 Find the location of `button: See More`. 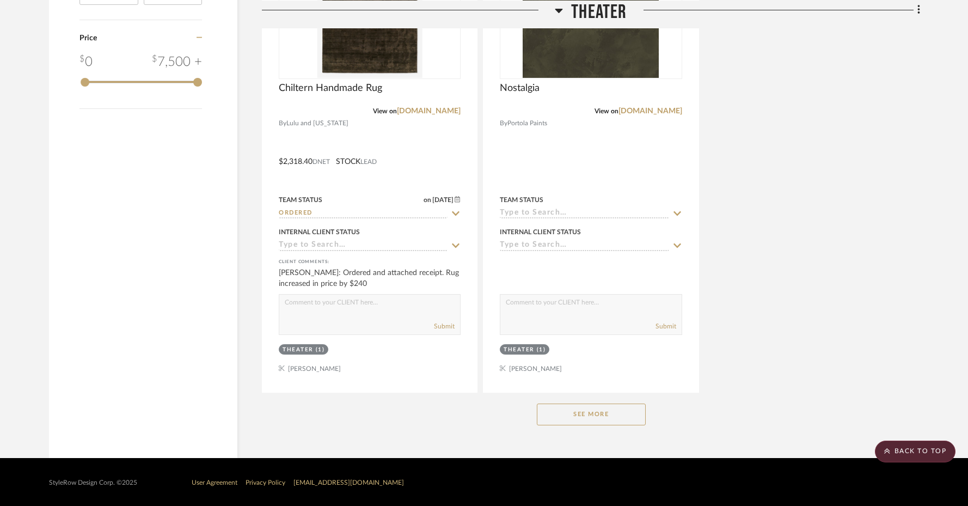

button: See More is located at coordinates (591, 414).